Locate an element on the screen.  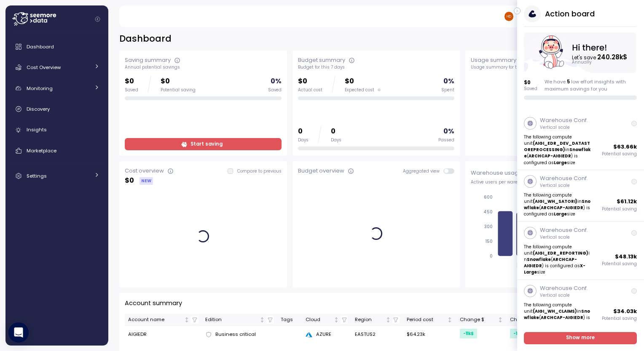
a: Start saving is located at coordinates (203, 144).